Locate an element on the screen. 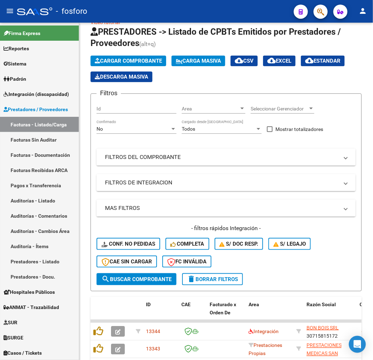 Image resolution: width=373 pixels, height=360 pixels. button: Carga Masiva is located at coordinates (198, 61).